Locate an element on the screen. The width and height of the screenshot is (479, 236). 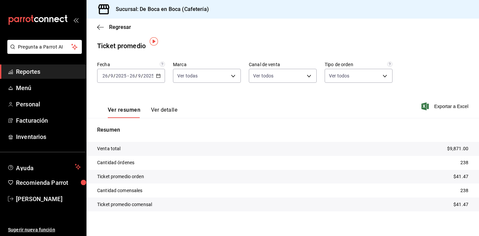
button: Ver resumen is located at coordinates (124, 112).